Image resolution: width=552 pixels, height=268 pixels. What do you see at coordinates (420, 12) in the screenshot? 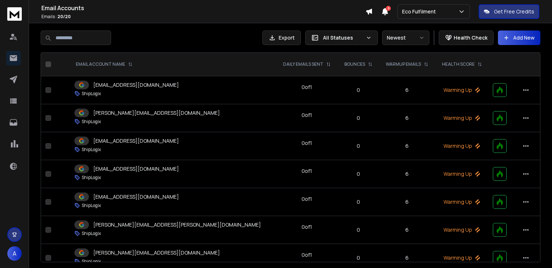
I see `p: Eco Fulfilment` at bounding box center [420, 12].